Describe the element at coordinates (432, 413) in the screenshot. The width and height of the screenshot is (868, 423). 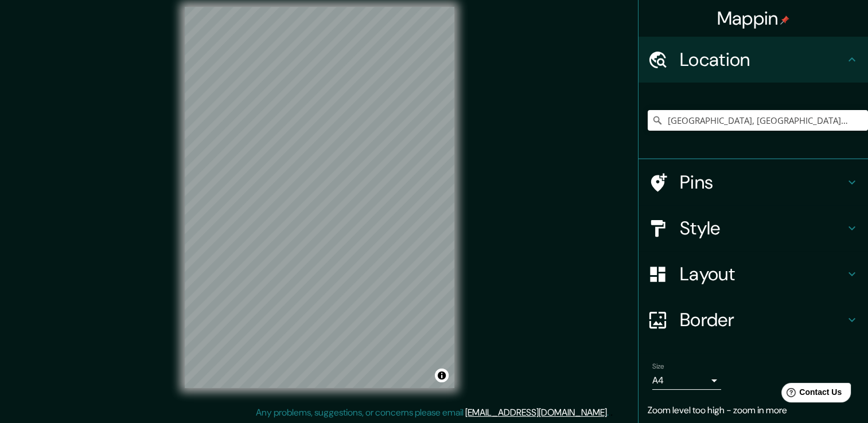
I see `p: Any problems, suggestions, or concerns please email .` at that location.